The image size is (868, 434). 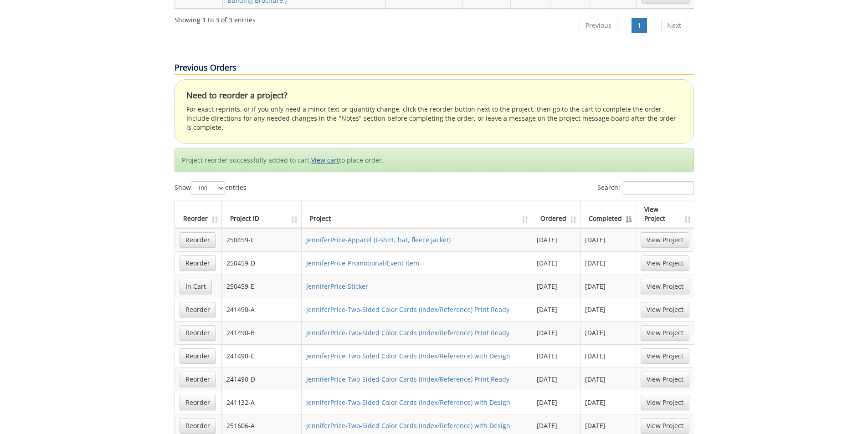 I want to click on input: Search:, so click(x=658, y=188).